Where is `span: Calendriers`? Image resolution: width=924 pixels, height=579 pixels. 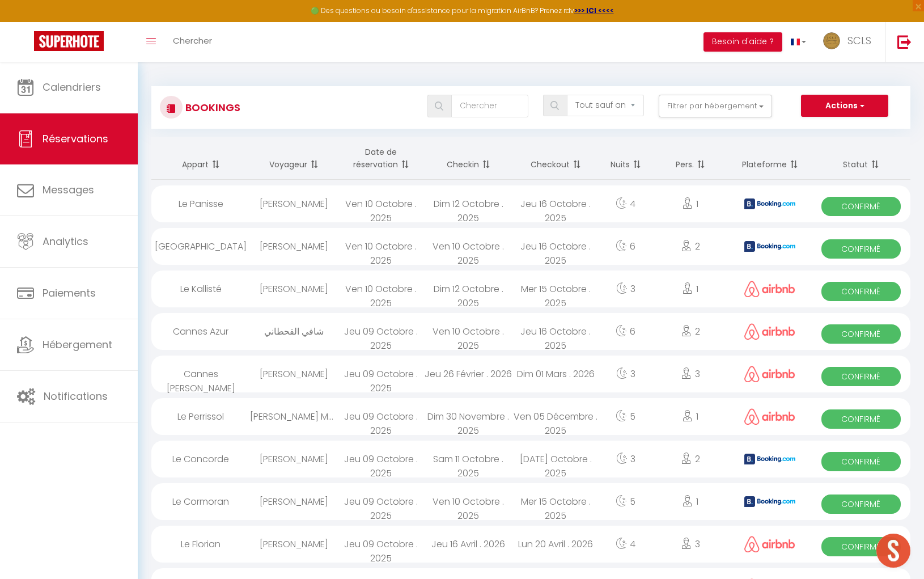
span: Calendriers is located at coordinates (71, 87).